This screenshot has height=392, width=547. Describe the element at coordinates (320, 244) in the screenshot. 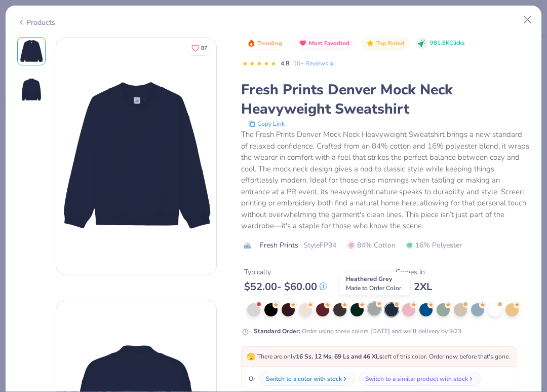

I see `span: Style FP94` at that location.